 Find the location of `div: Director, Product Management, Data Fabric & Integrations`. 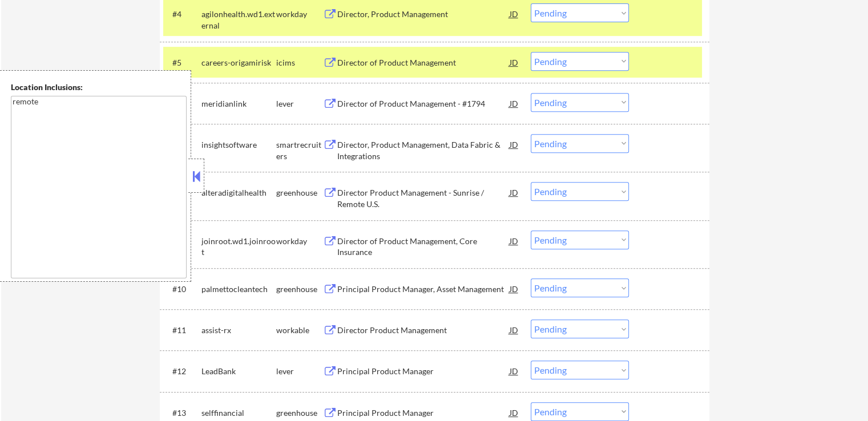

div: Director, Product Management, Data Fabric & Integrations is located at coordinates (423, 150).